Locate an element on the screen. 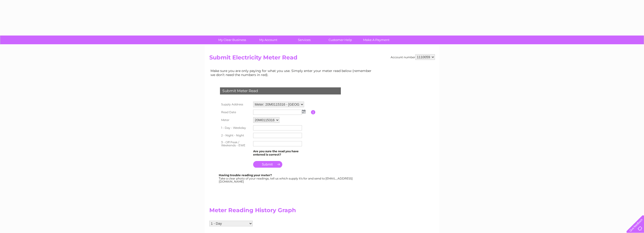 The width and height of the screenshot is (644, 233). a: My Account is located at coordinates (268, 40).